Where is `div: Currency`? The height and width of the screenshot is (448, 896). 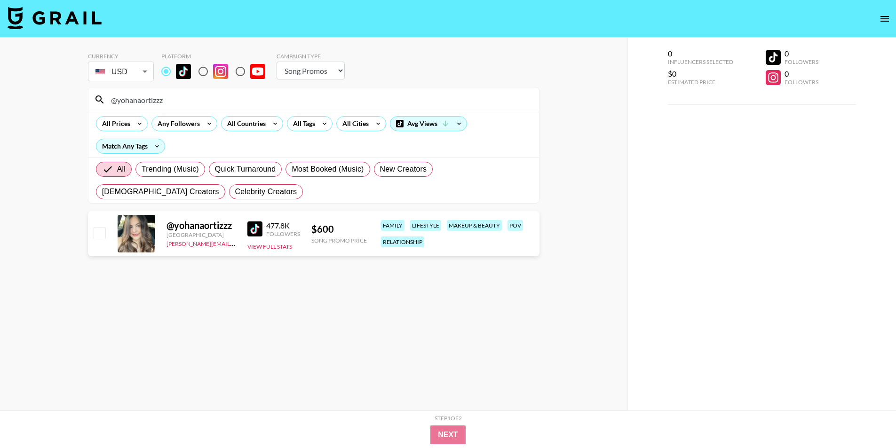
div: Currency is located at coordinates (121, 56).